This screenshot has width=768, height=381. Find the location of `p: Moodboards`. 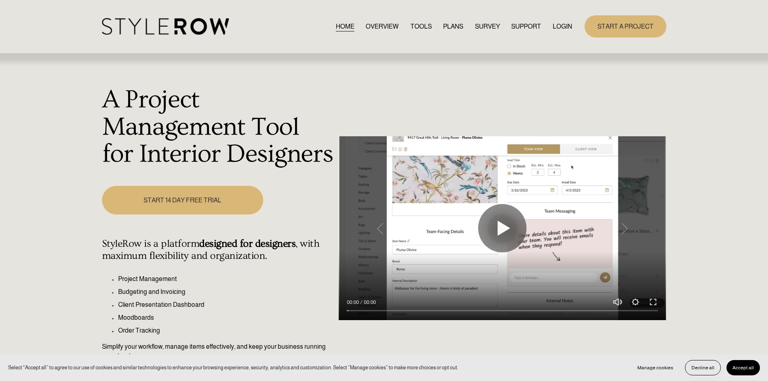

p: Moodboards is located at coordinates (226, 318).